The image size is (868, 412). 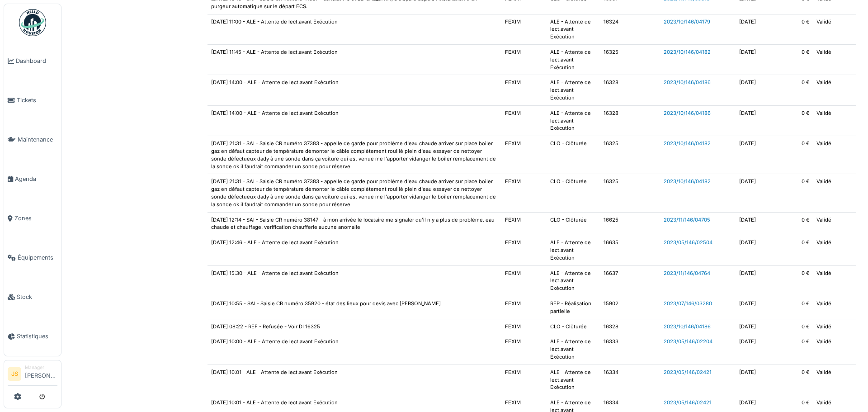 I want to click on td: 15902, so click(x=630, y=307).